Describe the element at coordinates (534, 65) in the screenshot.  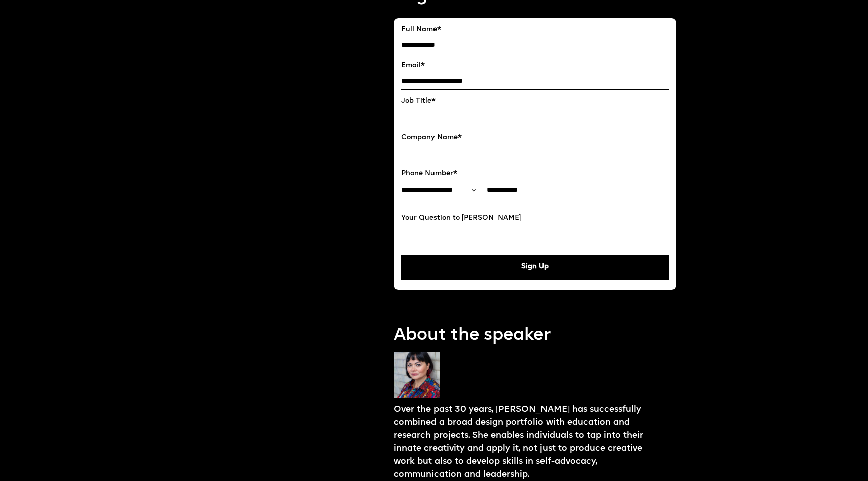
I see `label: Email` at that location.